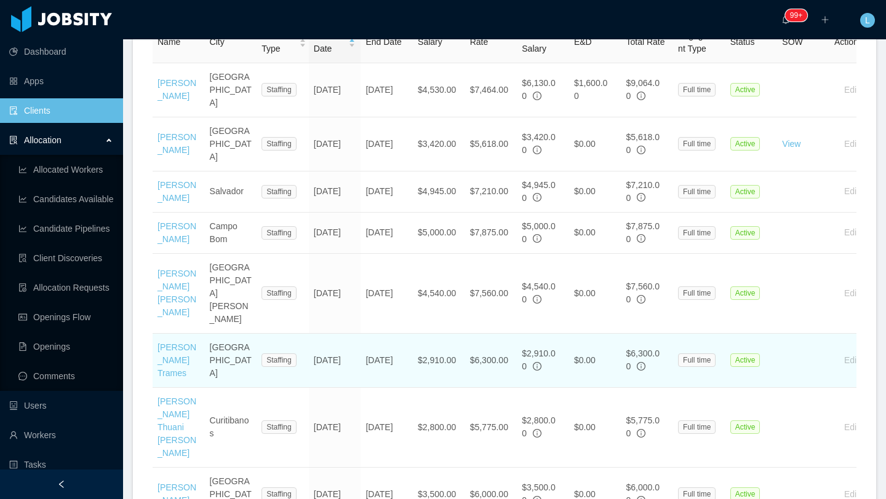  Describe the element at coordinates (642, 89) in the screenshot. I see `span: $9,064.00` at that location.